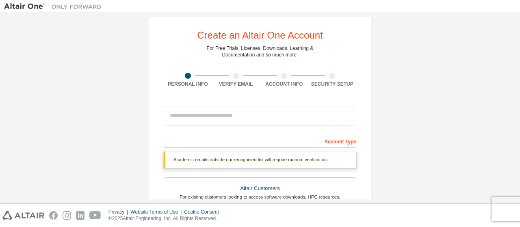 Image resolution: width=520 pixels, height=227 pixels. What do you see at coordinates (53, 215) in the screenshot?
I see `img: facebook.svg` at bounding box center [53, 215].